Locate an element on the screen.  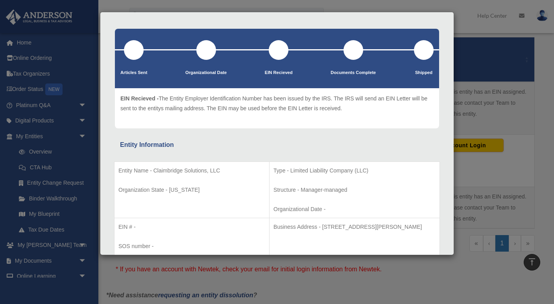
p: Type - Limited Liability Company (LLC) is located at coordinates (355, 170).